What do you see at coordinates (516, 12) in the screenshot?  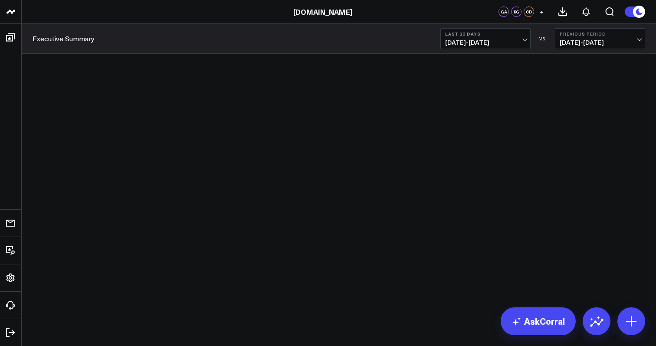 I see `div: KG` at bounding box center [516, 12].